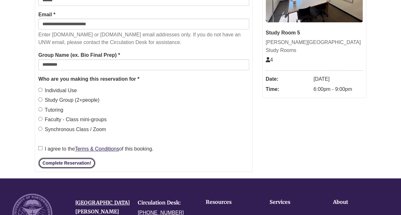  What do you see at coordinates (40, 129) in the screenshot?
I see `input: Synchronous Class / Zoom` at bounding box center [40, 129].